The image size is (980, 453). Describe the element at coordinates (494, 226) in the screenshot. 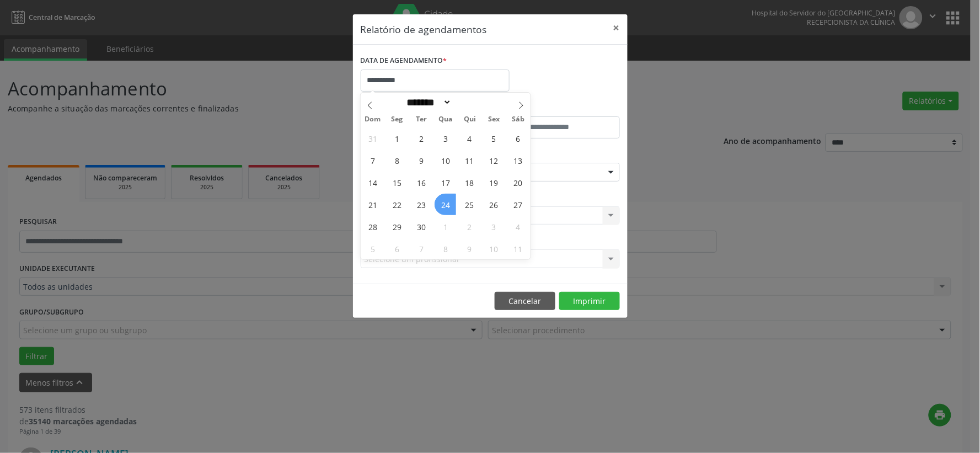

I see `span: Outubro 3, 2025` at that location.